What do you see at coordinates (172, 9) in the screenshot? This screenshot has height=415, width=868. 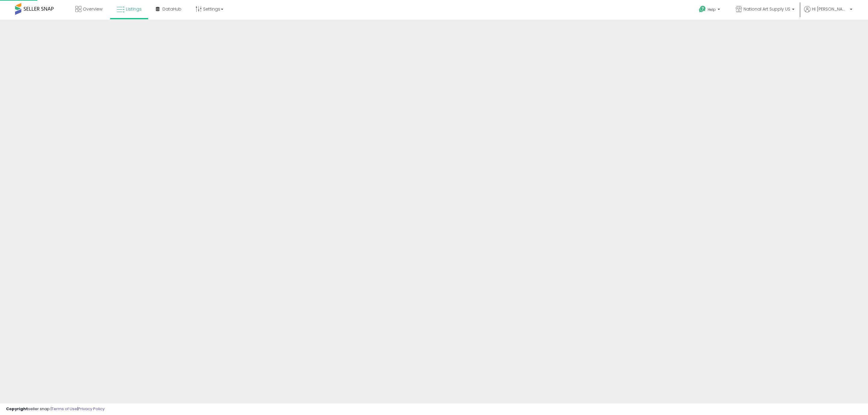 I see `span: DataHub` at bounding box center [172, 9].